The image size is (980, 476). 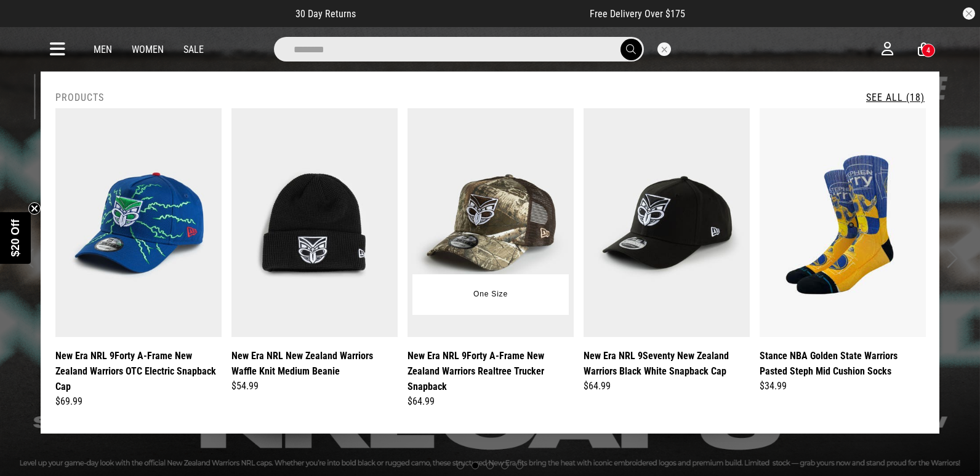 I want to click on a: New Era NRL 9Seventy New Zealand Warriors Black White Snapback Cap, so click(x=667, y=363).